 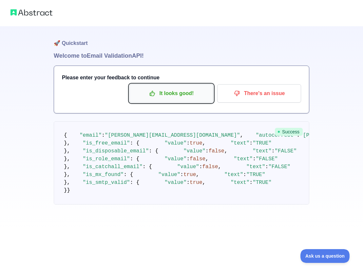 What do you see at coordinates (181, 56) in the screenshot?
I see `h1: Welcome to Email Validation API!` at bounding box center [181, 56].